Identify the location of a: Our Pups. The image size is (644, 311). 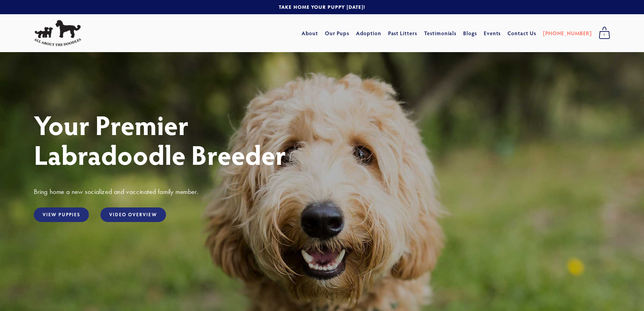
(337, 33).